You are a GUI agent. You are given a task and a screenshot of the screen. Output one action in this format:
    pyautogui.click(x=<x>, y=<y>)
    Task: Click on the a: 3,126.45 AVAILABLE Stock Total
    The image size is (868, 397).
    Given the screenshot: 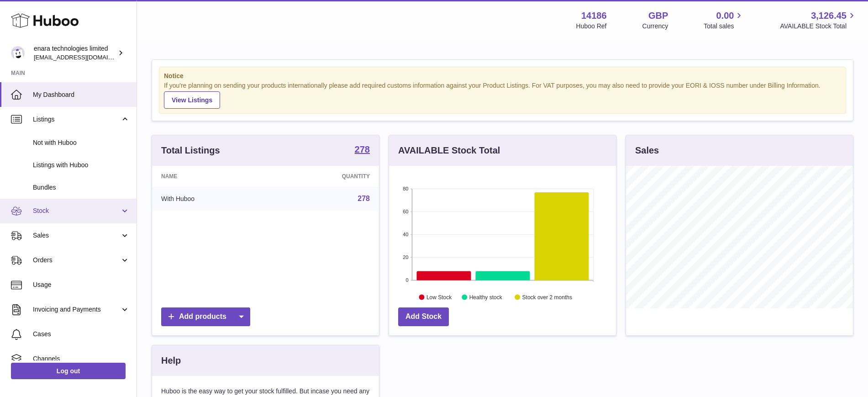 What is the action you would take?
    pyautogui.click(x=818, y=20)
    